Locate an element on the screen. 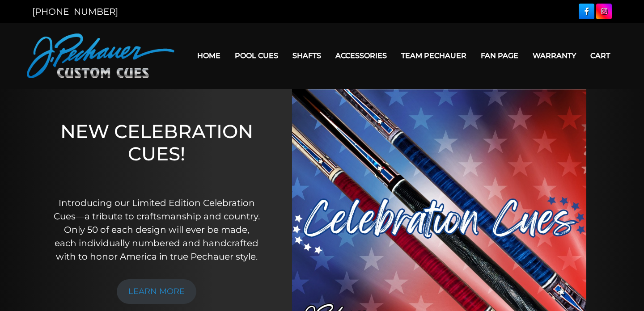  img: Pechauer Custom Cues is located at coordinates (101, 56).